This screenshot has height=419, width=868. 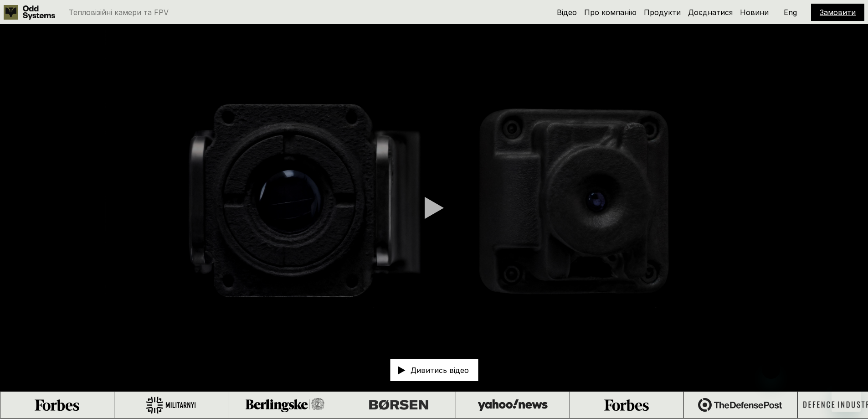 I want to click on a: Замовити, so click(x=838, y=12).